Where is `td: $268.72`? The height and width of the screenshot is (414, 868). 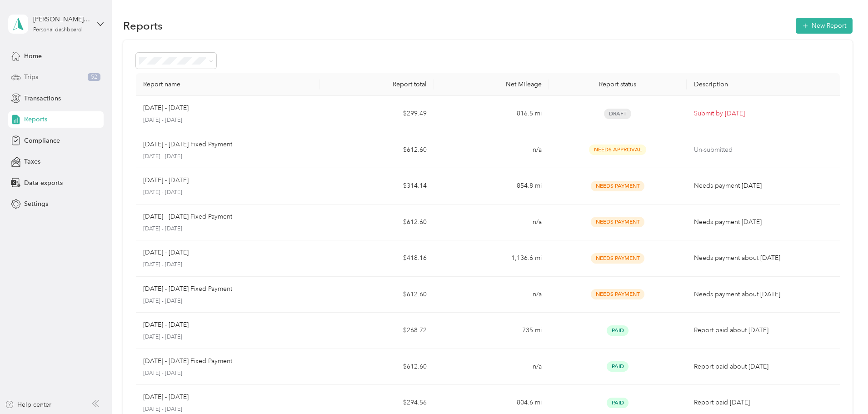 td: $268.72 is located at coordinates (377, 331).